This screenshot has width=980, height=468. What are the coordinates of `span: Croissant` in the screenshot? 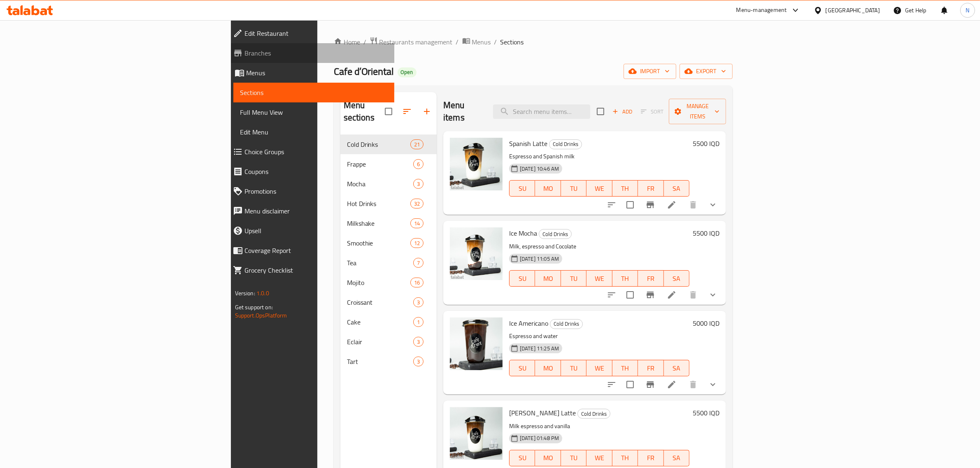 It's located at (380, 302).